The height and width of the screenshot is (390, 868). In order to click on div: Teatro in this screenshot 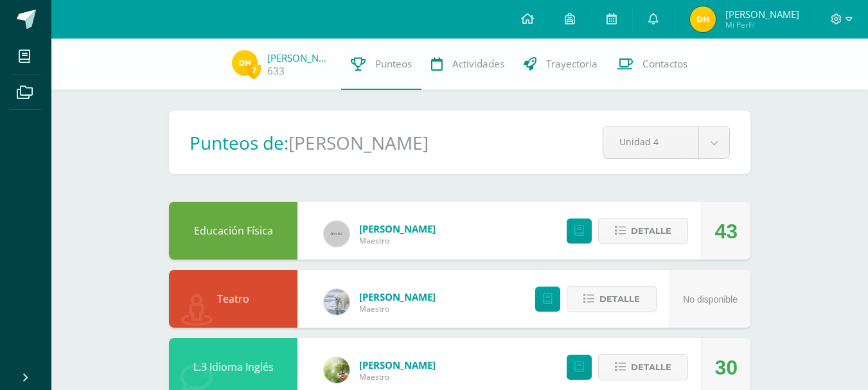, I will do `click(233, 299)`.